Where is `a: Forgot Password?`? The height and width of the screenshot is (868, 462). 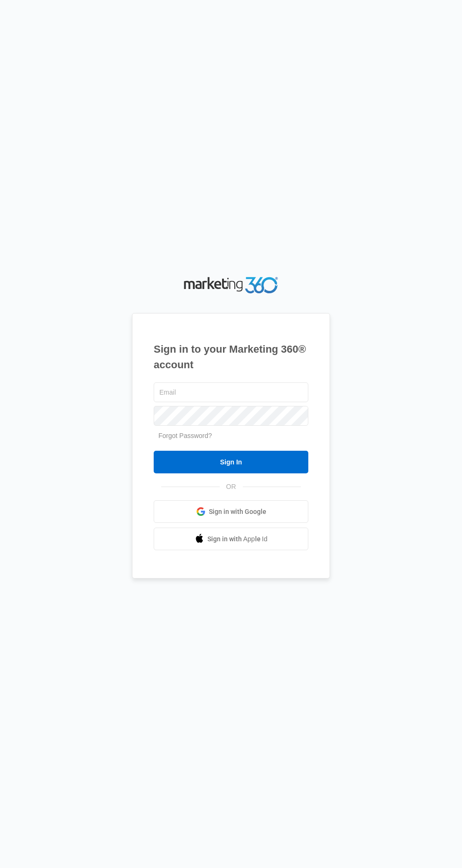 a: Forgot Password? is located at coordinates (185, 435).